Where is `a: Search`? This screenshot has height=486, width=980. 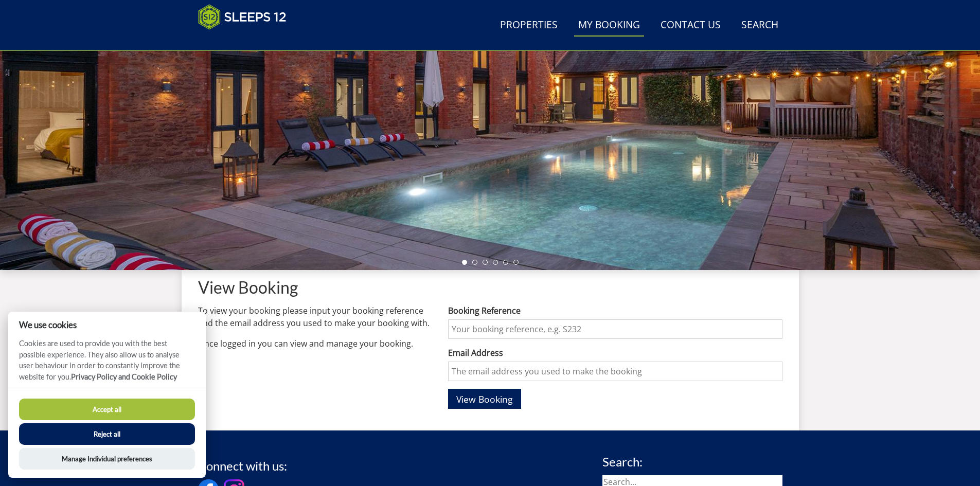 a: Search is located at coordinates (760, 25).